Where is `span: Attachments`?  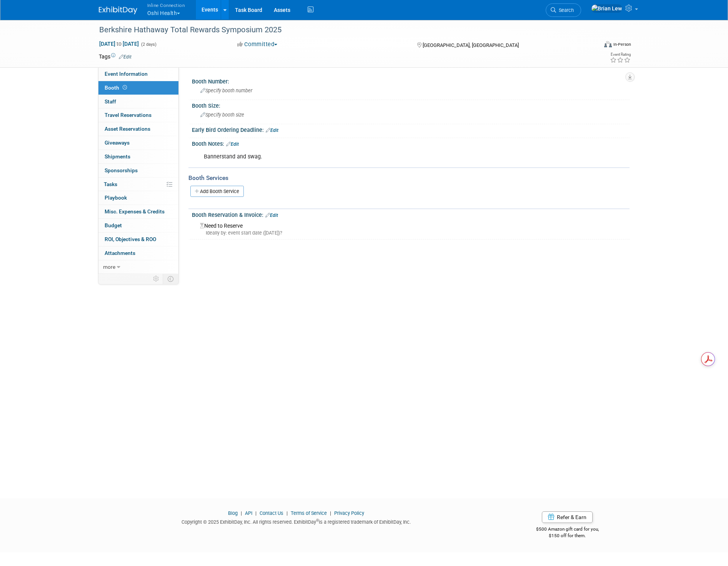 span: Attachments is located at coordinates (120, 253).